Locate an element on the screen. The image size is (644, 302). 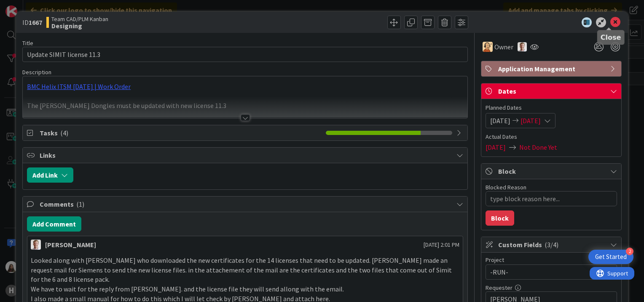
div: 2 is located at coordinates (630, 251).